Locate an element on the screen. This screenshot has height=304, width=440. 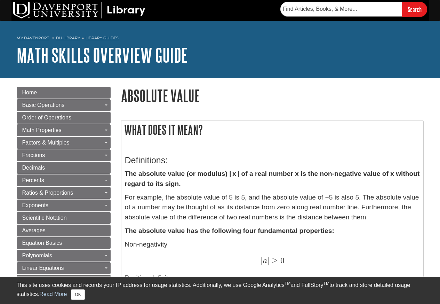
a: Absolute Value is located at coordinates (64, 281).